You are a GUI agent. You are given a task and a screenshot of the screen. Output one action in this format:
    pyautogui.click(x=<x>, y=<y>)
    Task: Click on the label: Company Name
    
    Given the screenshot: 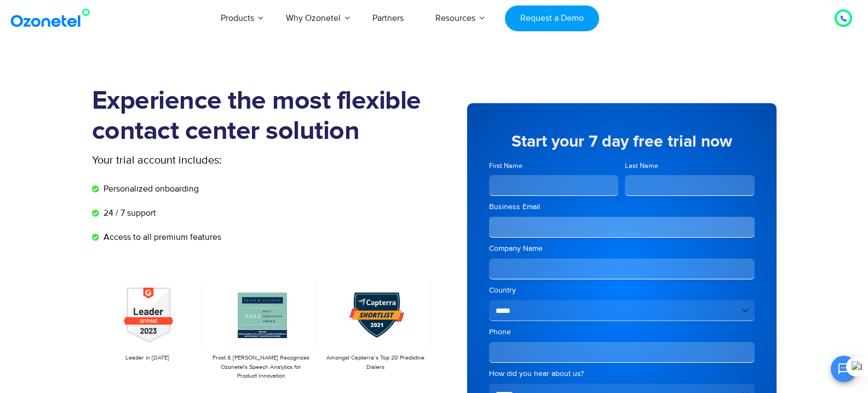 What is the action you would take?
    pyautogui.click(x=622, y=248)
    